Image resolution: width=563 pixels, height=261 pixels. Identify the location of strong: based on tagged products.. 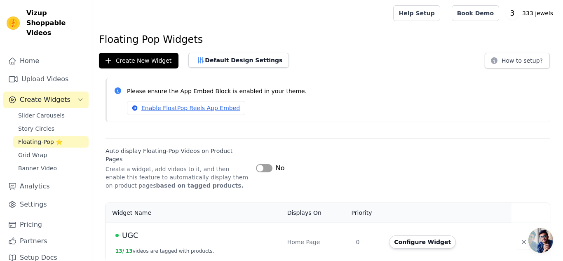
(200, 186).